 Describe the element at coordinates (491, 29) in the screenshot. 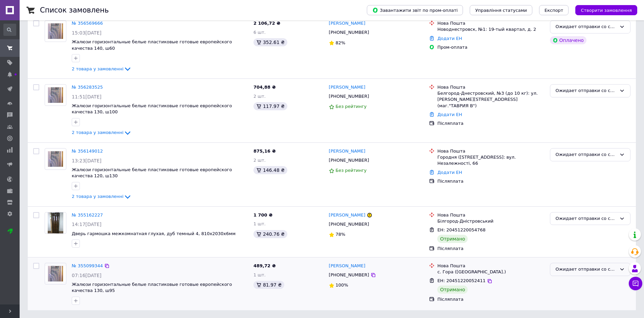

I see `div: Новоднестровск, №1: 19-тый квартал, д. 2` at that location.